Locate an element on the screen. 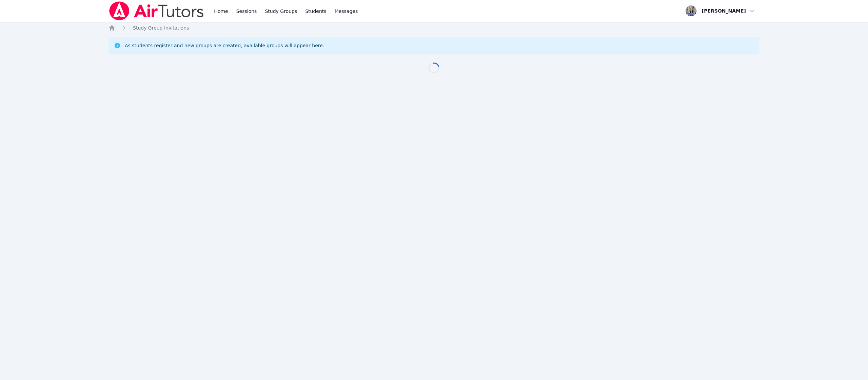 The image size is (868, 380). span: Study Group Invitations is located at coordinates (160, 27).